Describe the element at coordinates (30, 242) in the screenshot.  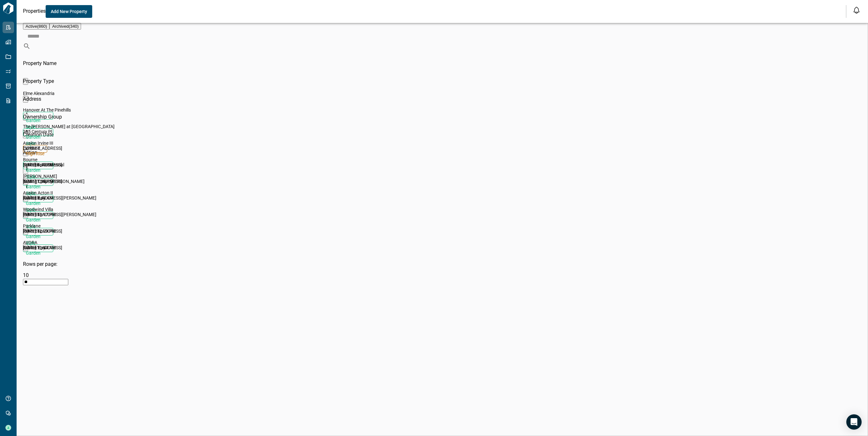
I see `span: AVORA` at that location.